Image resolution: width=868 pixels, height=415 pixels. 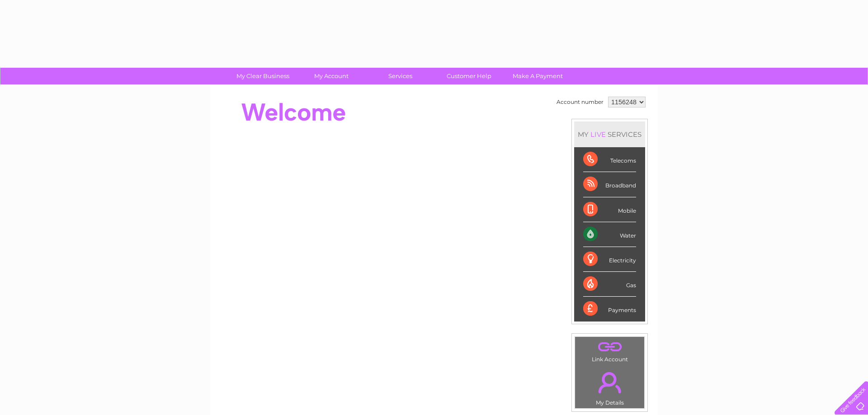 I want to click on a: Services, so click(x=400, y=76).